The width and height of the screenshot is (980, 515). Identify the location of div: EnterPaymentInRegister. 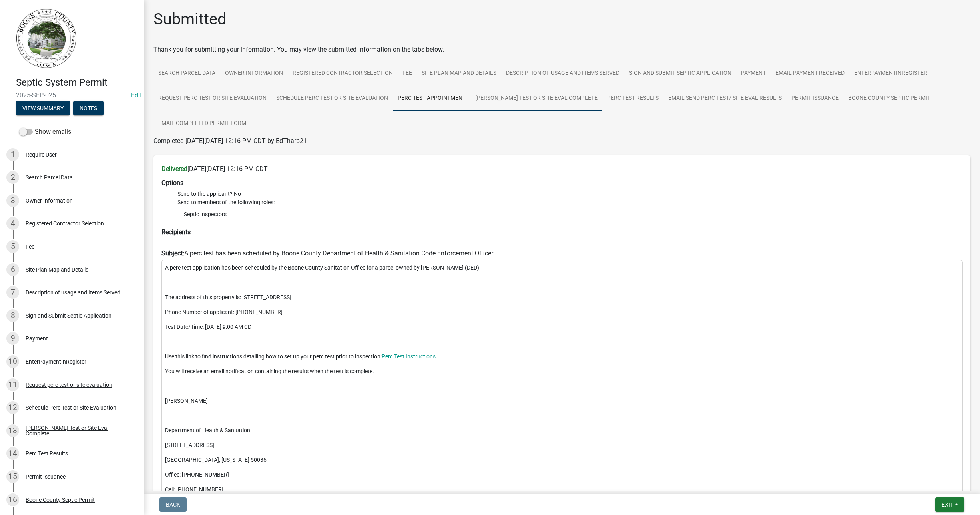
(56, 362).